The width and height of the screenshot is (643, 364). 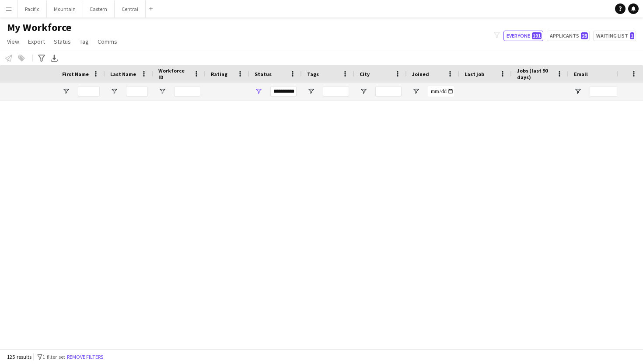 What do you see at coordinates (614, 36) in the screenshot?
I see `button: Waiting list1` at bounding box center [614, 36].